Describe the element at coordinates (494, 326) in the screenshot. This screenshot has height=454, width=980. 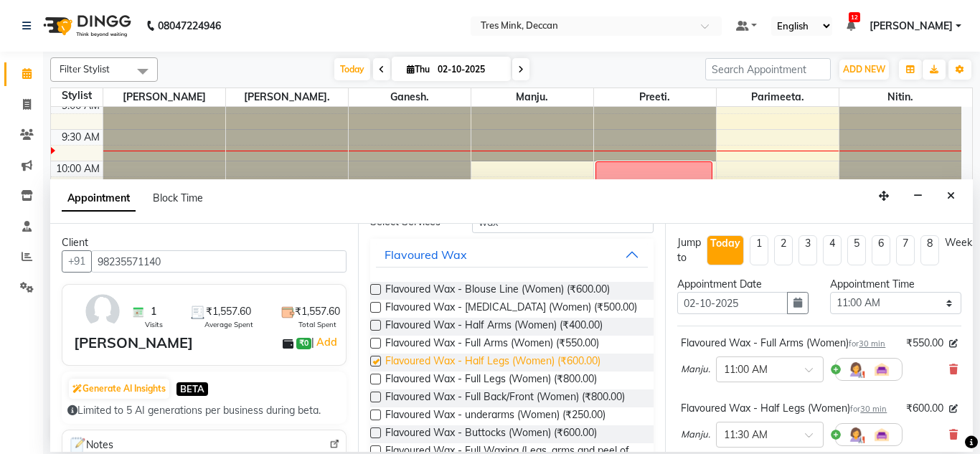
I see `span: Flavoured Wax - Half Arms (Women) (₹400.00)` at that location.